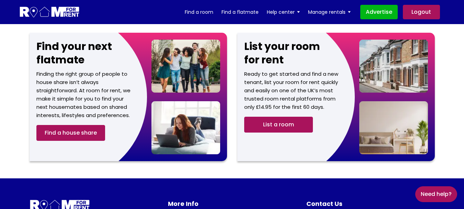  I want to click on img: Young woman on a bed with a laptop searching for flatshare options online, reflecting modern home..., so click(186, 128).